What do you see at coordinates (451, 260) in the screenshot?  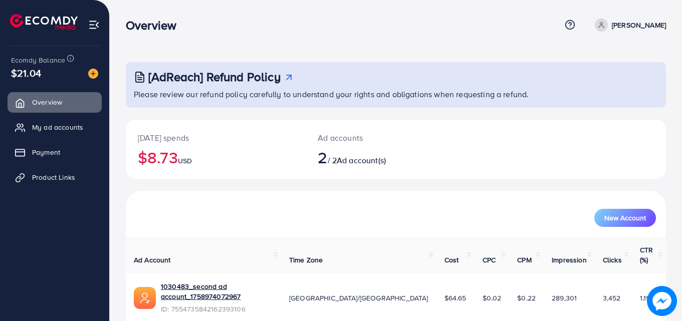 I see `span: Cost` at bounding box center [451, 260].